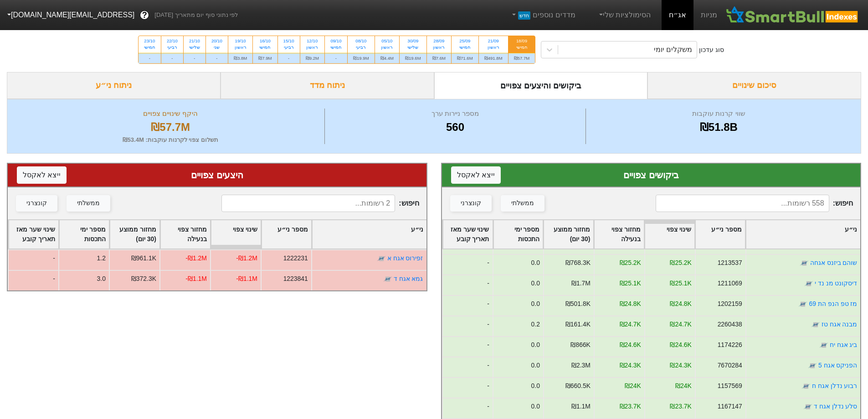  I want to click on div: 1167147, so click(729, 406).